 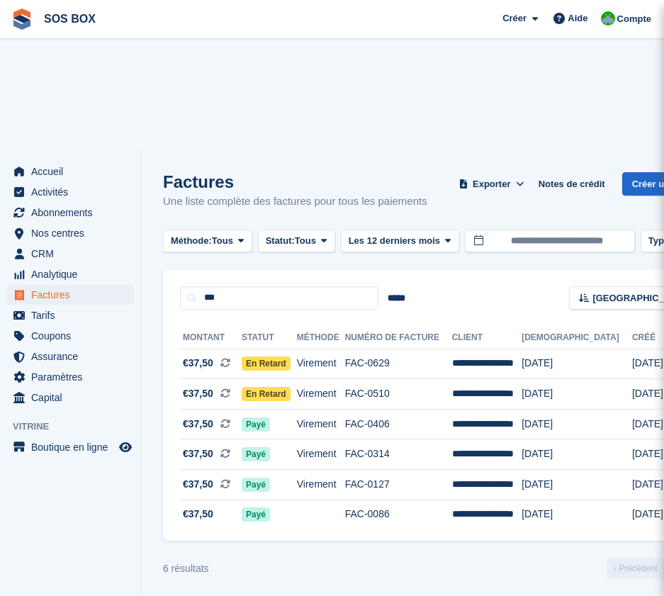 I want to click on span: Paramètres, so click(x=74, y=377).